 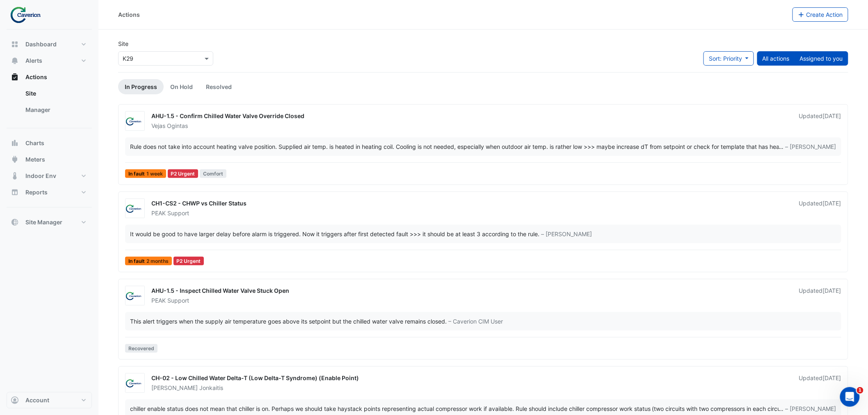 I want to click on span: Wed 03-Sep-2025 10:26 EEST, so click(x=832, y=203).